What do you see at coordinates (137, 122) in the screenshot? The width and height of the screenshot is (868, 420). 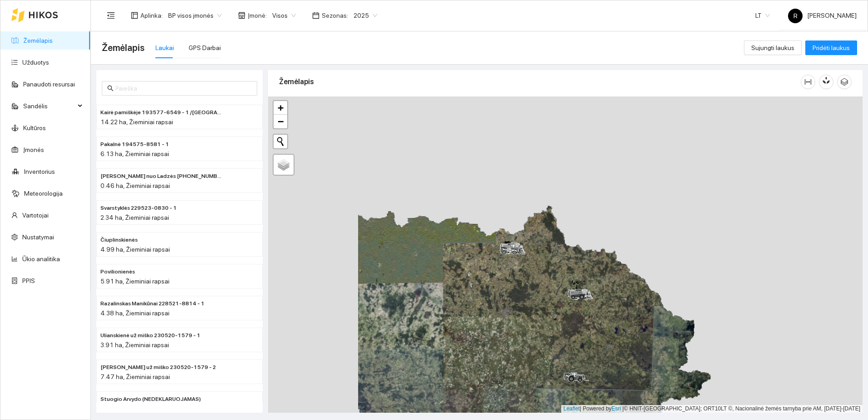 I see `span: 14.22 ha, Žieminiai rapsai` at bounding box center [137, 122].